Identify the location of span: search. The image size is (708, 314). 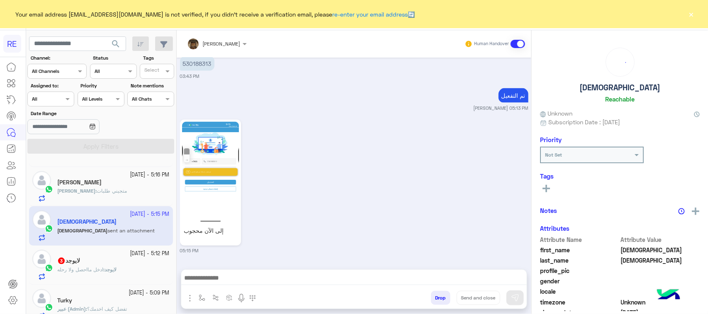
(116, 44).